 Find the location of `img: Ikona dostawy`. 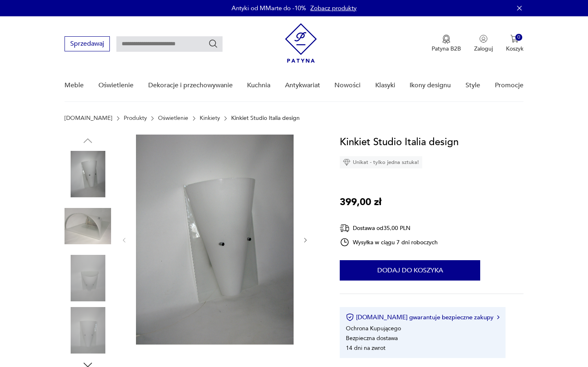

img: Ikona dostawy is located at coordinates (345, 228).